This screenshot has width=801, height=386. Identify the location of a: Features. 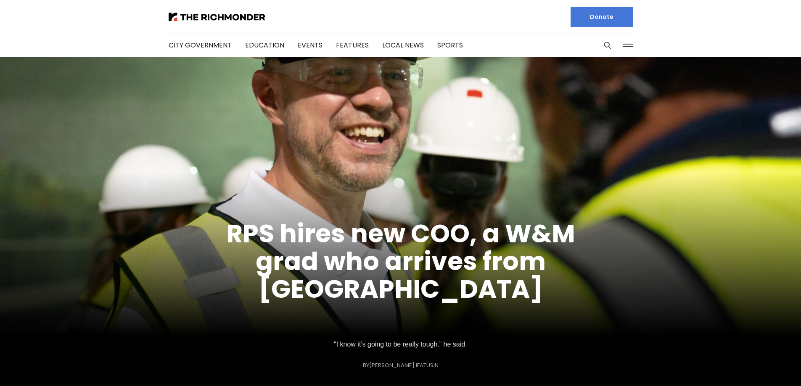
(352, 45).